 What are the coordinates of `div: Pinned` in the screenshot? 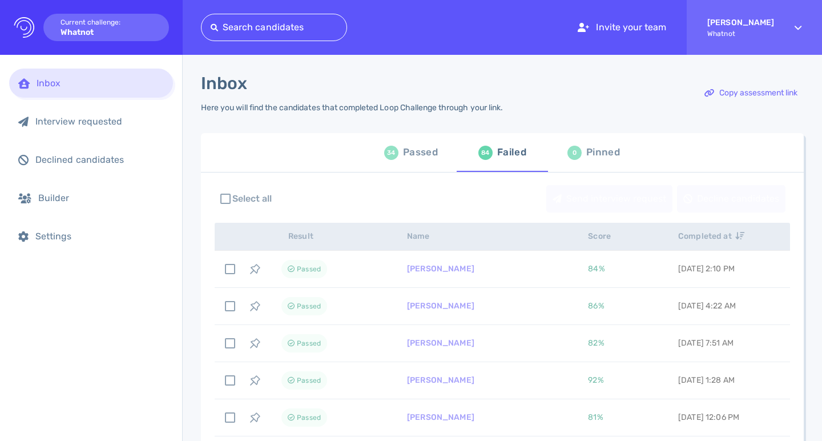 It's located at (603, 152).